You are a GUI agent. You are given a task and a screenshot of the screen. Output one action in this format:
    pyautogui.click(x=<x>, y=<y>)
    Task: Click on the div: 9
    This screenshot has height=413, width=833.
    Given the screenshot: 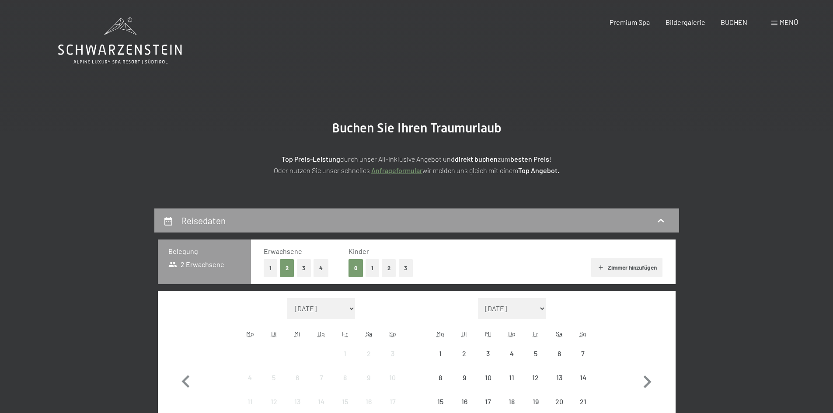 What is the action you would take?
    pyautogui.click(x=464, y=385)
    